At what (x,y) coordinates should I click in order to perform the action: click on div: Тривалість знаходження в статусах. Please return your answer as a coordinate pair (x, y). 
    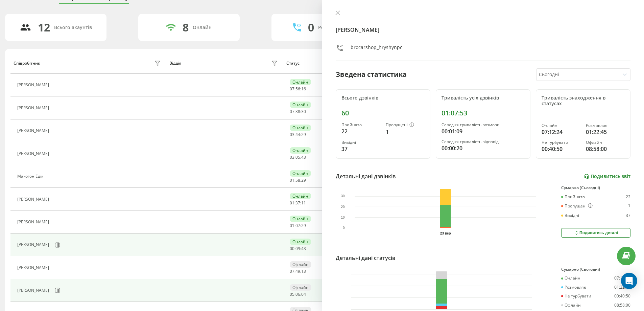
    Looking at the image, I should click on (583, 101).